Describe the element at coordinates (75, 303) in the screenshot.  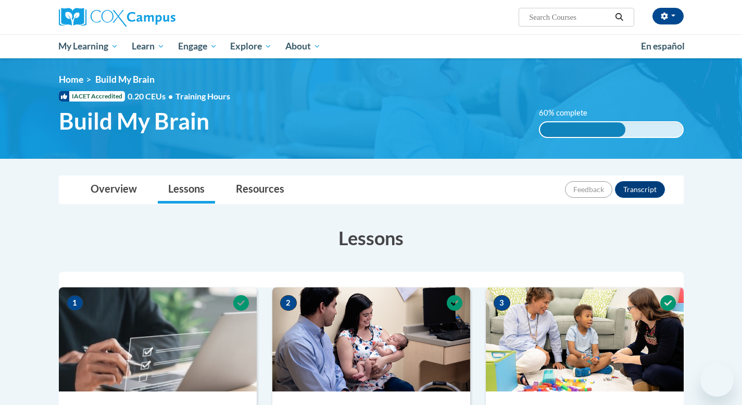
I see `span: 1` at that location.